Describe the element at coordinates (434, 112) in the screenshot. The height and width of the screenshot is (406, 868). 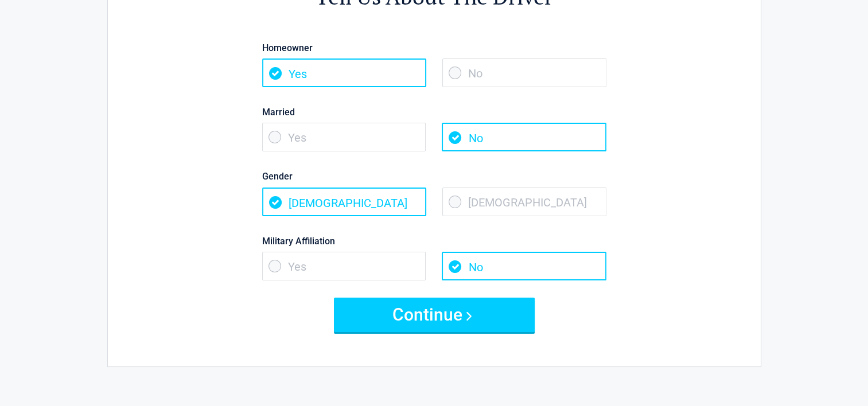
I see `label: Married` at that location.